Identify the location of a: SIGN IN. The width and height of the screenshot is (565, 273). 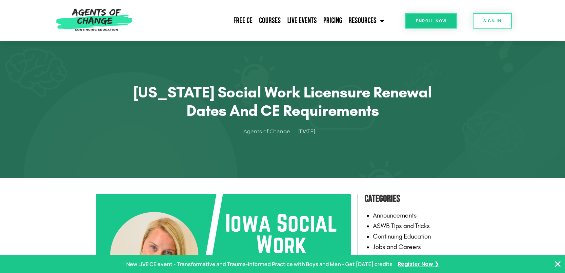
(493, 21).